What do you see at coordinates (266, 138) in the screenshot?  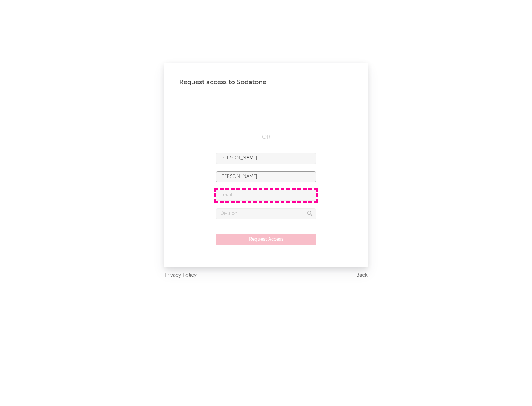 I see `div: OR` at bounding box center [266, 138].